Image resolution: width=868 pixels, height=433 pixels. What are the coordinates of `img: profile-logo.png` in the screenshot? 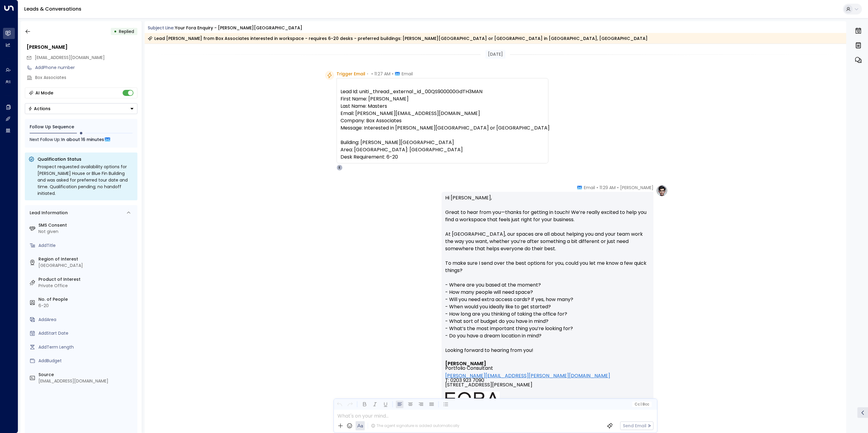 It's located at (662, 191).